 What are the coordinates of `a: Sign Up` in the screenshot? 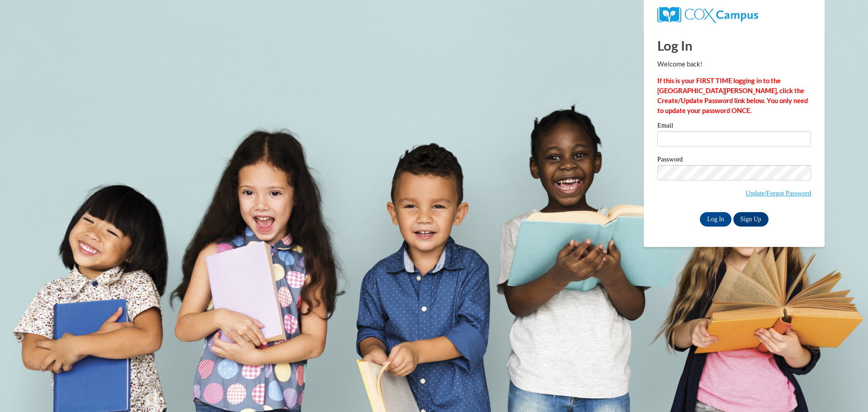 It's located at (751, 219).